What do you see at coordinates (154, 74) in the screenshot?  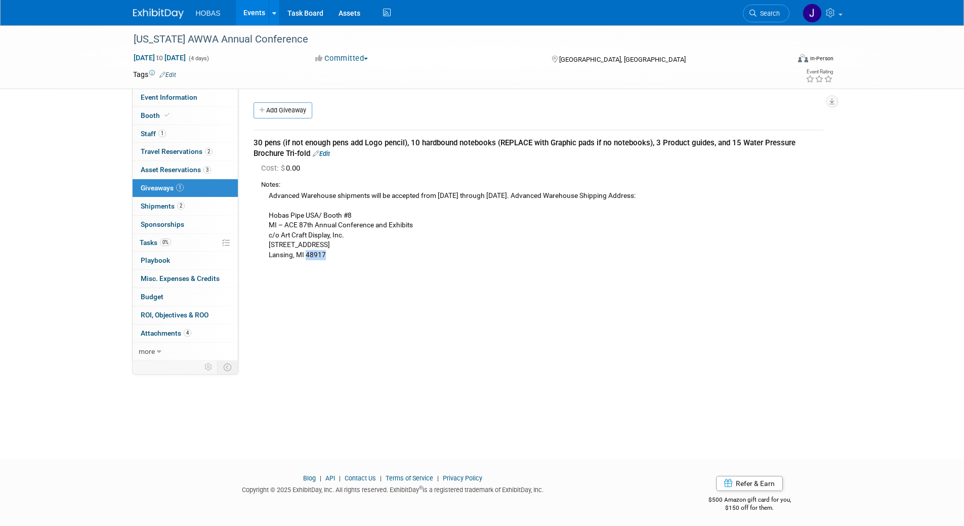 I see `td: Tags` at bounding box center [154, 74].